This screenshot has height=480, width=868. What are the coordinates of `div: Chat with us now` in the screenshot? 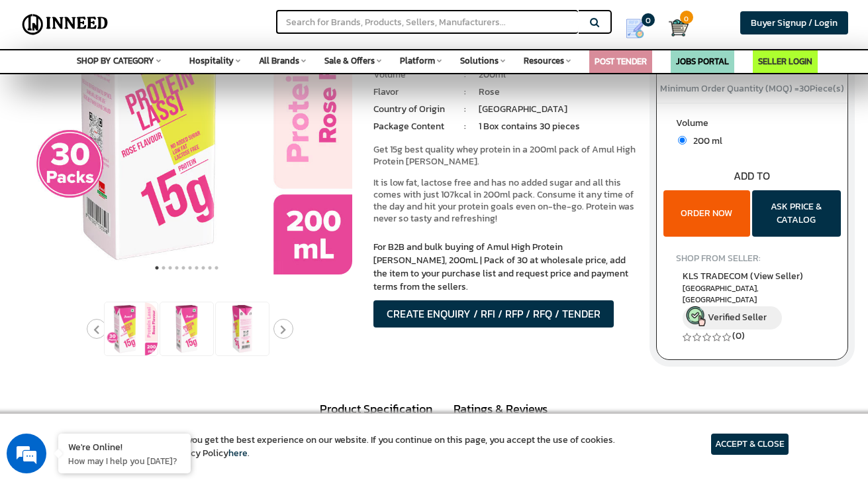 It's located at (146, 83).